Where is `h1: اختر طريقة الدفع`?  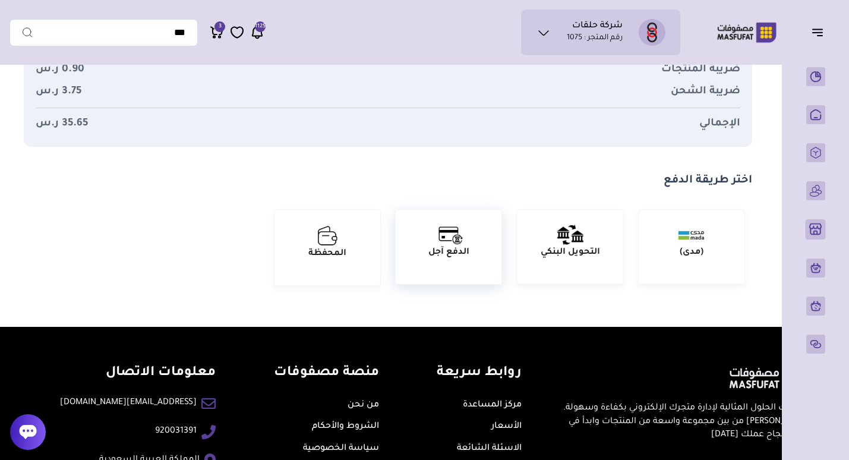
h1: اختر طريقة الدفع is located at coordinates (708, 181).